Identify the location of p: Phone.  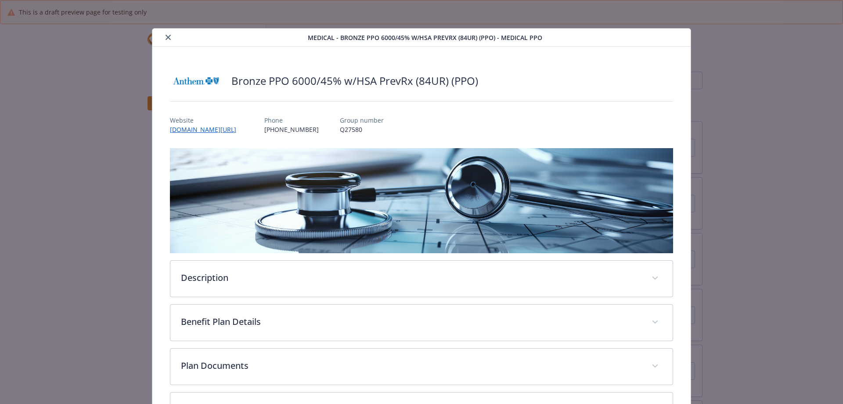
(292, 120).